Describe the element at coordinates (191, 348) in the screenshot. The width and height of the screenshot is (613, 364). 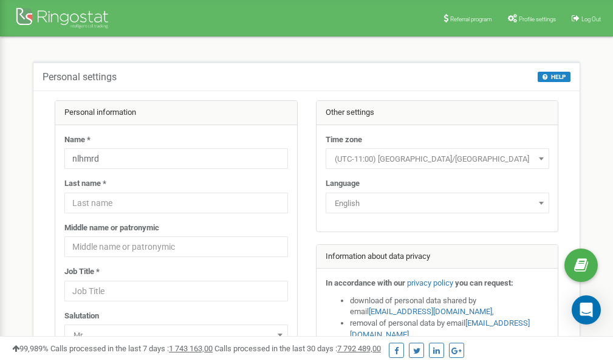
I see `u: 1 743 163,00` at that location.